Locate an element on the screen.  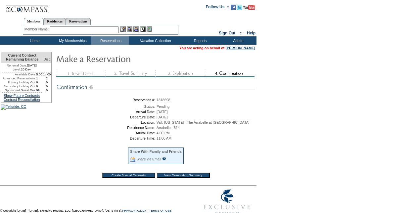
td: Arrival Time: is located at coordinates (107, 133).